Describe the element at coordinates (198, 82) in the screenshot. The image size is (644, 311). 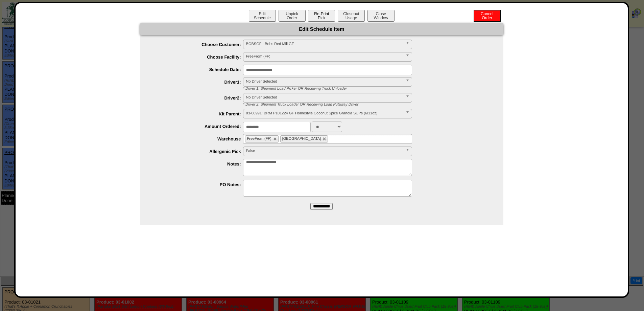
I see `label: Driver1:` at that location.